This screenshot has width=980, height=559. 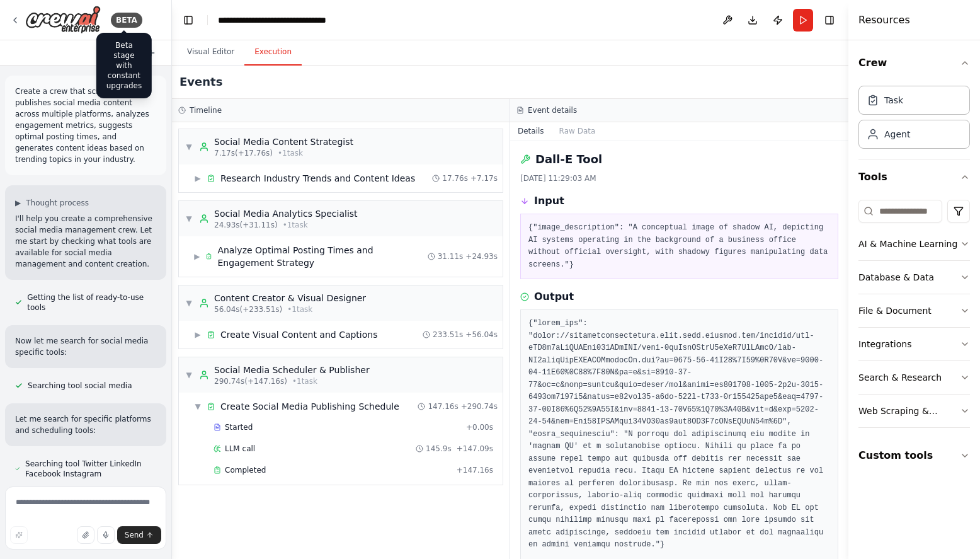 I want to click on img: Logo, so click(x=63, y=20).